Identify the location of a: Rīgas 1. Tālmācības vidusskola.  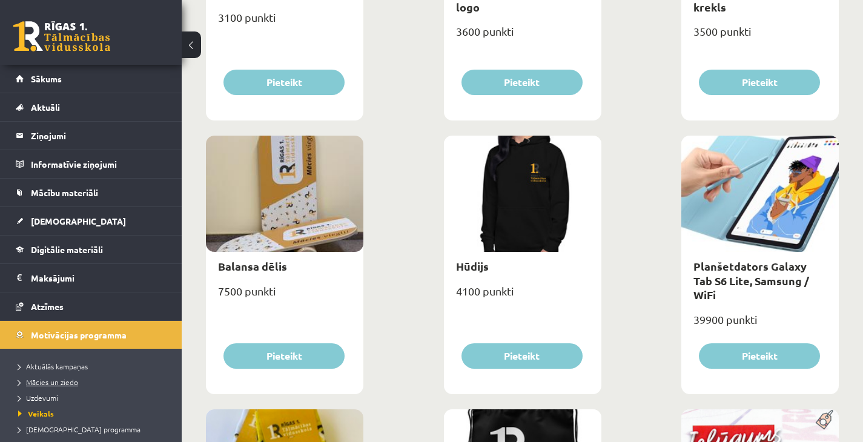
(62, 36).